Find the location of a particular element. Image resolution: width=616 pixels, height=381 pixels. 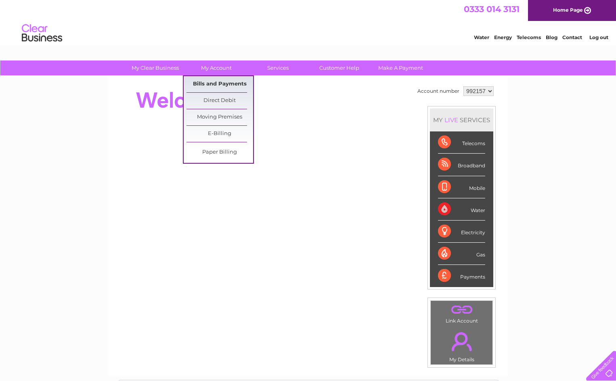

td: Account number is located at coordinates (438, 91).